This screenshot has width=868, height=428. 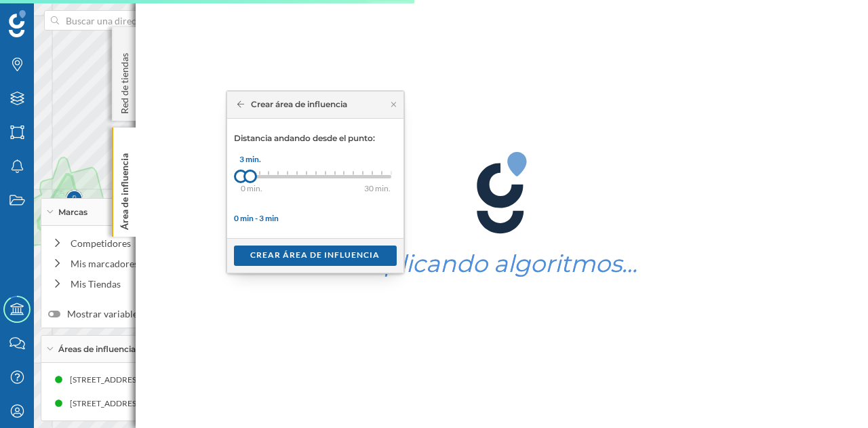 I want to click on p: Área de influencia, so click(x=125, y=188).